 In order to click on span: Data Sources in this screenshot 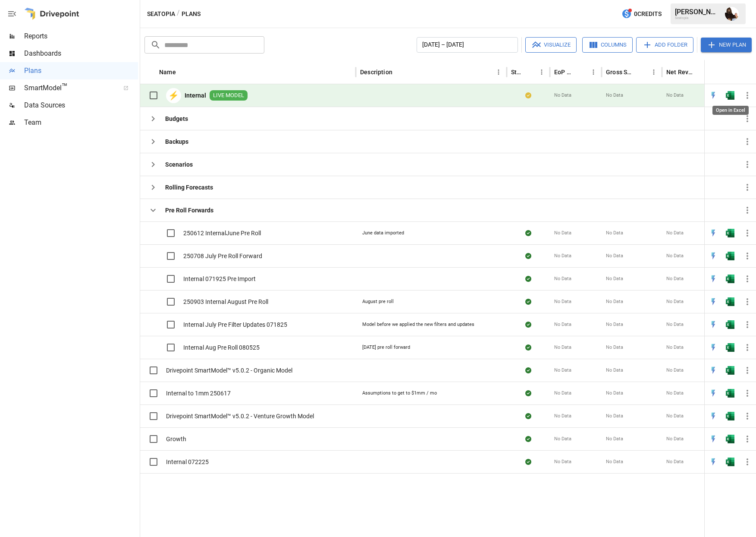, I will do `click(81, 105)`.